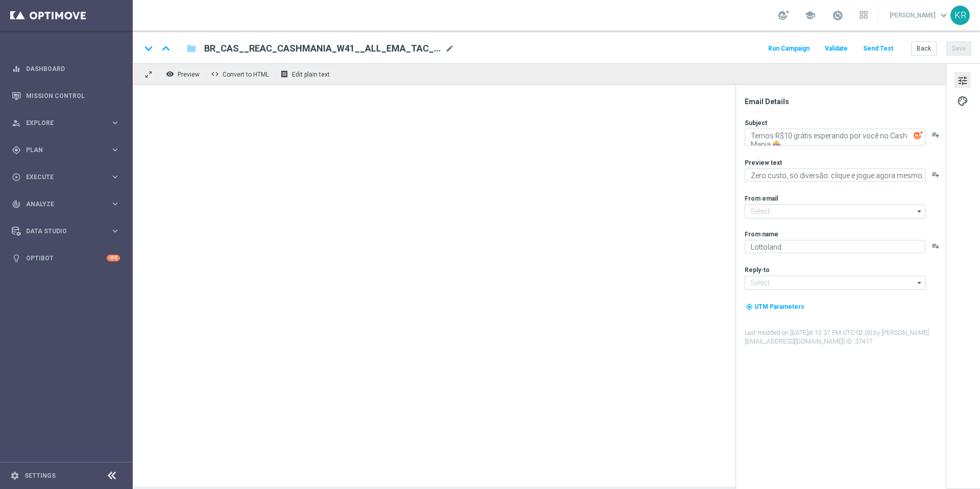 The width and height of the screenshot is (980, 489). I want to click on button: track_changes Analyze keyboard_arrow_right, so click(66, 204).